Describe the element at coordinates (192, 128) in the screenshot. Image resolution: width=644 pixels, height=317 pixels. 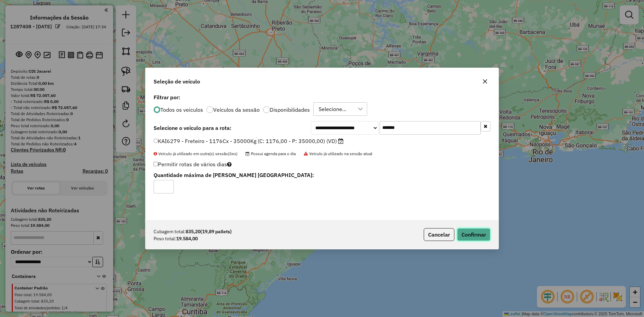
I see `strong: Selecione o veículo para a rota:` at that location.